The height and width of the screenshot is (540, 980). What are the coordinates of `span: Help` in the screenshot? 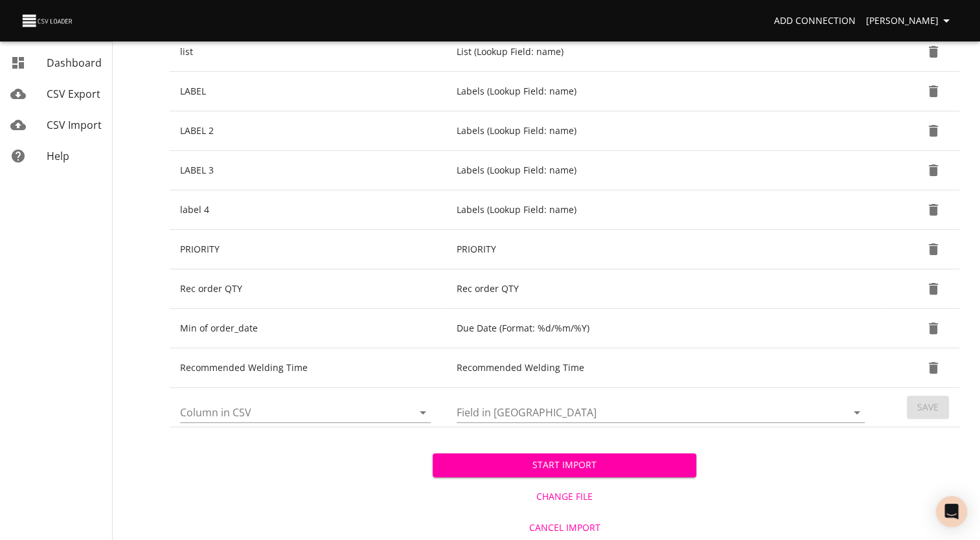 It's located at (58, 156).